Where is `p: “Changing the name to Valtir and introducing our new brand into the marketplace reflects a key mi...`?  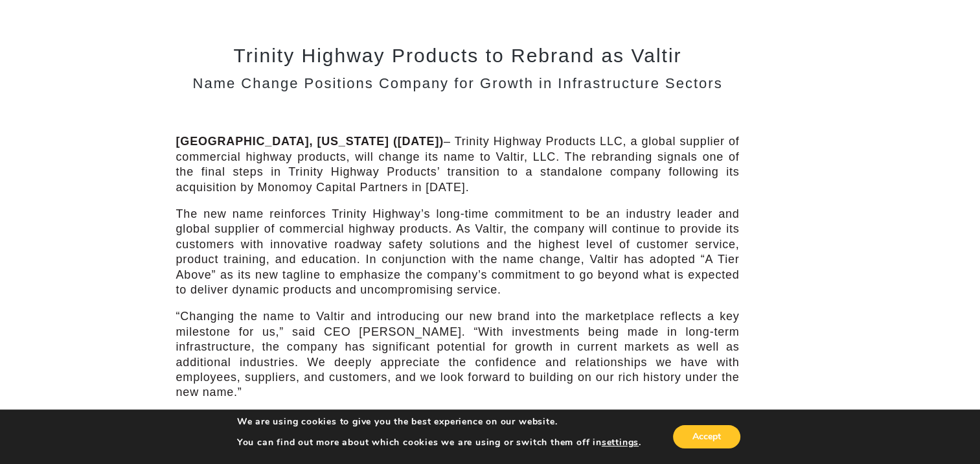
p: “Changing the name to Valtir and introducing our new brand into the marketplace reflects a key mi... is located at coordinates (458, 354).